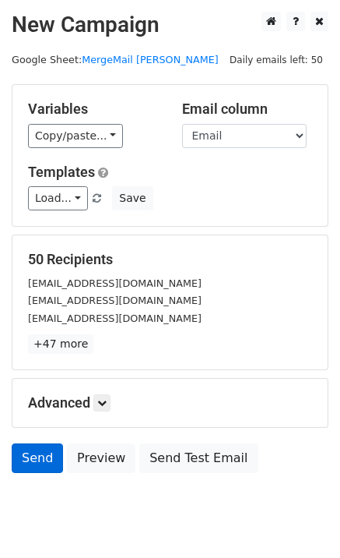  I want to click on h5: Email column, so click(248, 109).